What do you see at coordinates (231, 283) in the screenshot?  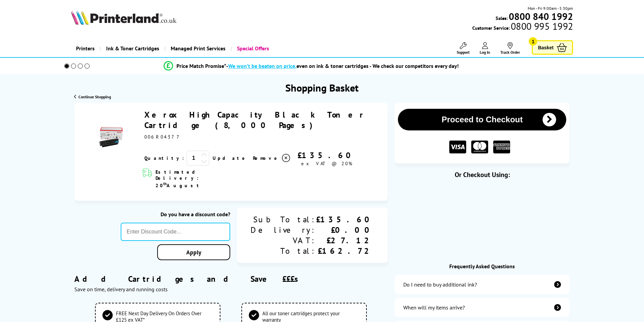 I see `div: Add Cartridges and Save £££s` at bounding box center [231, 283].